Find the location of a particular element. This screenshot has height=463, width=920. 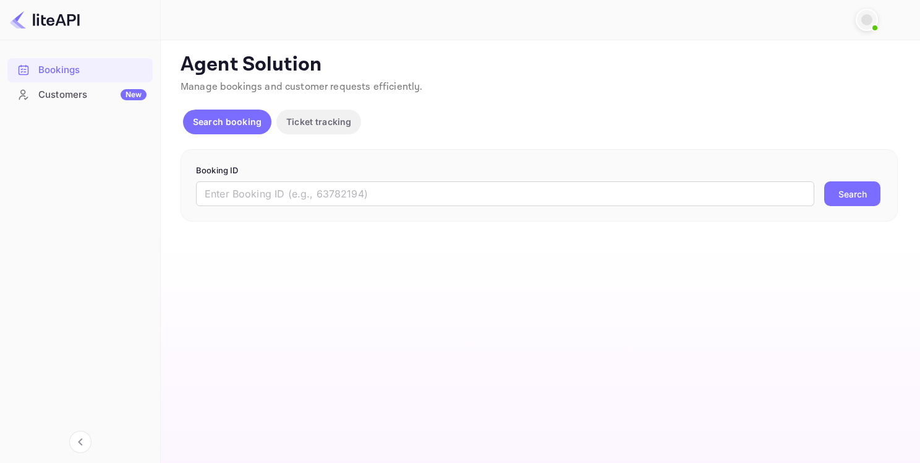

p: Ticket tracking is located at coordinates (318, 121).